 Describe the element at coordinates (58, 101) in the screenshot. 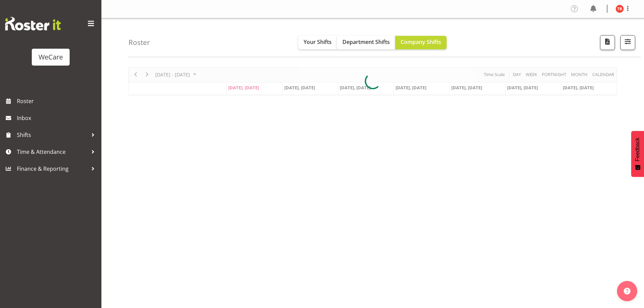

I see `span: Roster` at that location.